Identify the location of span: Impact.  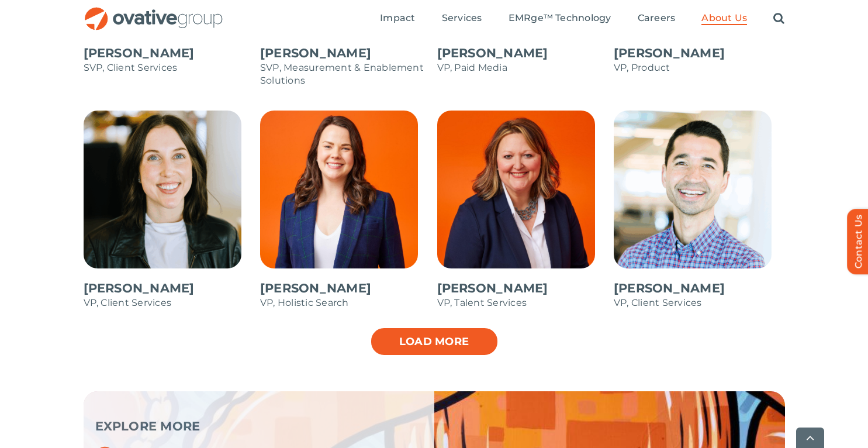
(398, 18).